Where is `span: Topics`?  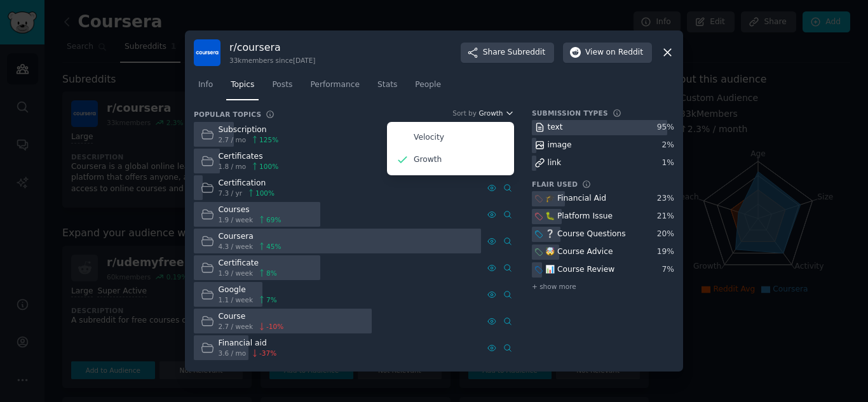 span: Topics is located at coordinates (242, 85).